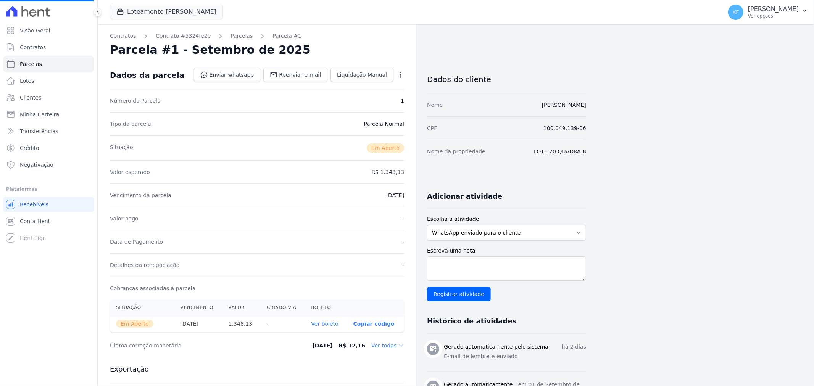  What do you see at coordinates (388, 346) in the screenshot?
I see `dd: Ver todas` at bounding box center [388, 346].